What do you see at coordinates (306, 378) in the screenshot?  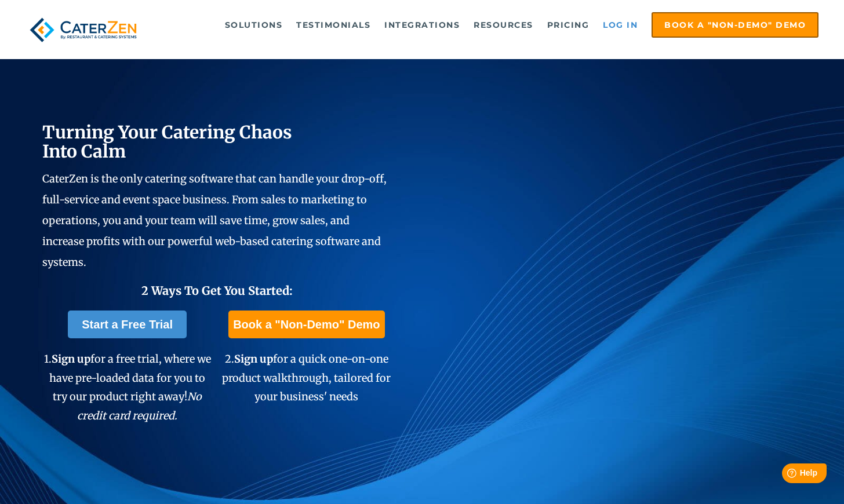 I see `span: 2. for a quick one-on-one product walkthrough, tailored for your business' needs` at bounding box center [306, 378].